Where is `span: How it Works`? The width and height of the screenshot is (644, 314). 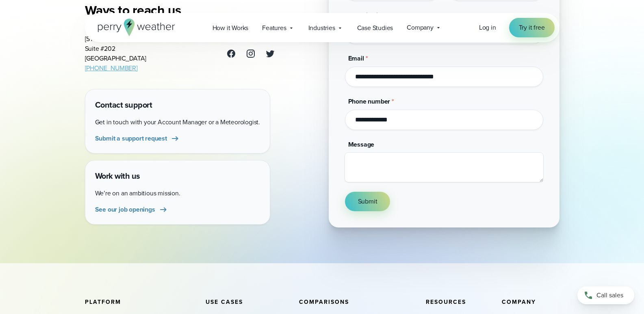
span: How it Works is located at coordinates (231, 28).